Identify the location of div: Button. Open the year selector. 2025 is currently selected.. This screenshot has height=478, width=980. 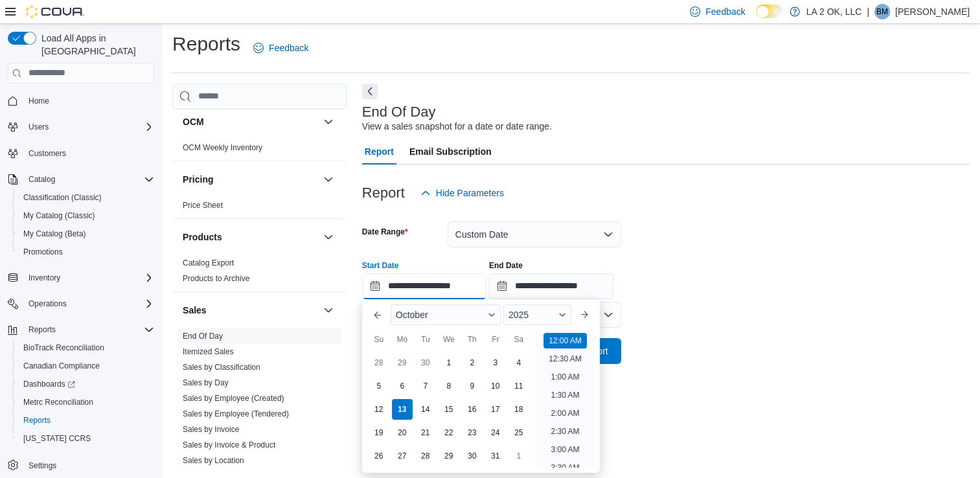
(537, 315).